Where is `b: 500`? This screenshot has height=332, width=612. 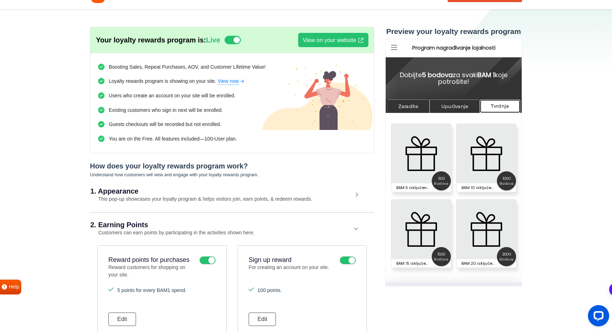 b: 500 is located at coordinates (56, 140).